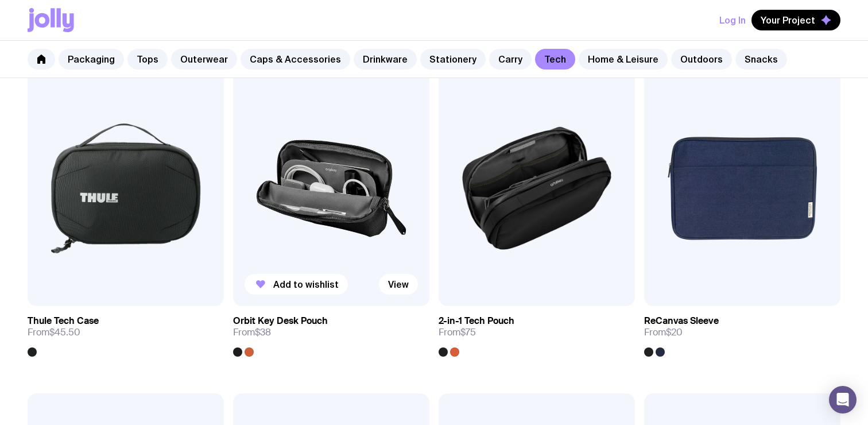  I want to click on span: Your Project, so click(788, 20).